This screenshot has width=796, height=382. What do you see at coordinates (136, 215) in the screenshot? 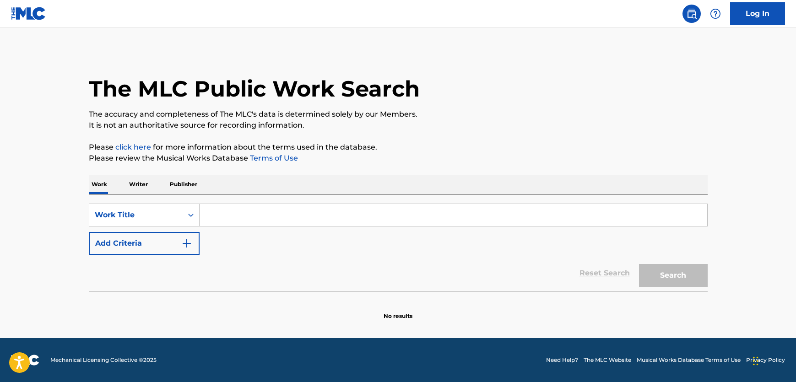
I see `div: Work Title` at bounding box center [136, 215].